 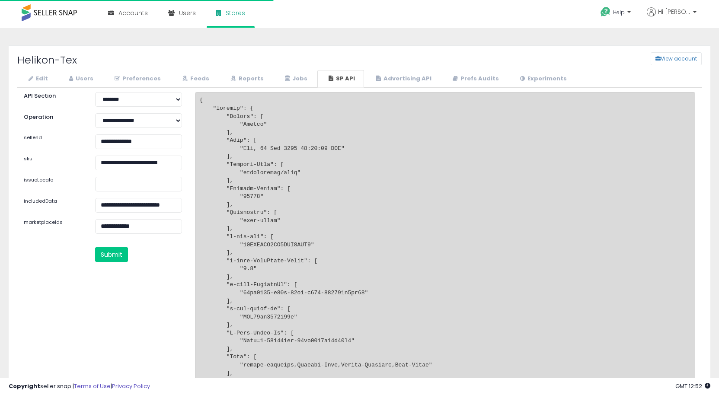 What do you see at coordinates (53, 159) in the screenshot?
I see `label: sku` at bounding box center [53, 159].